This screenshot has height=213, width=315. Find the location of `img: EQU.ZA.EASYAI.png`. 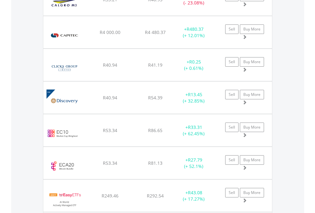

img: EQU.ZA.EASYAI.png is located at coordinates (65, 199).